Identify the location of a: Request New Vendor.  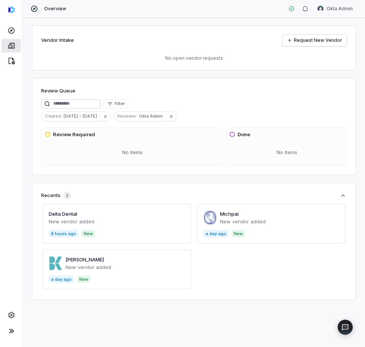
(314, 40).